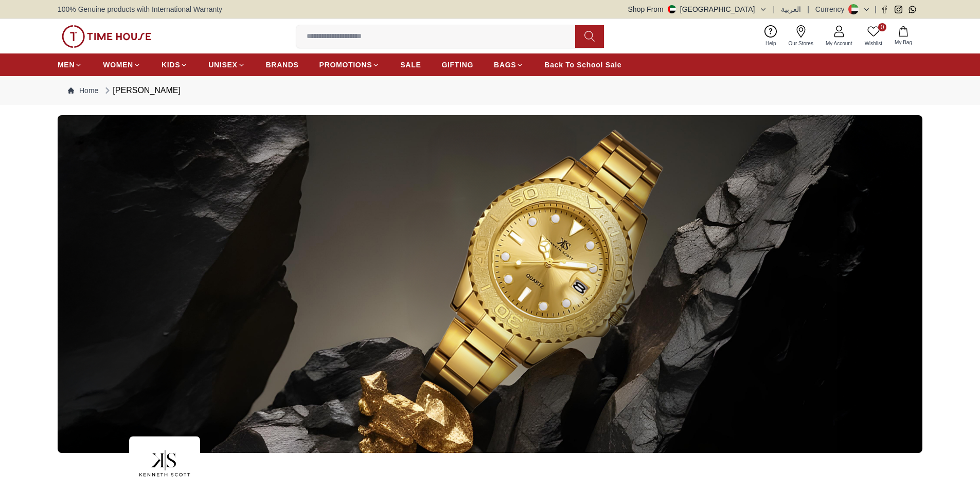 The image size is (980, 490). What do you see at coordinates (791, 9) in the screenshot?
I see `button: العربية` at bounding box center [791, 9].